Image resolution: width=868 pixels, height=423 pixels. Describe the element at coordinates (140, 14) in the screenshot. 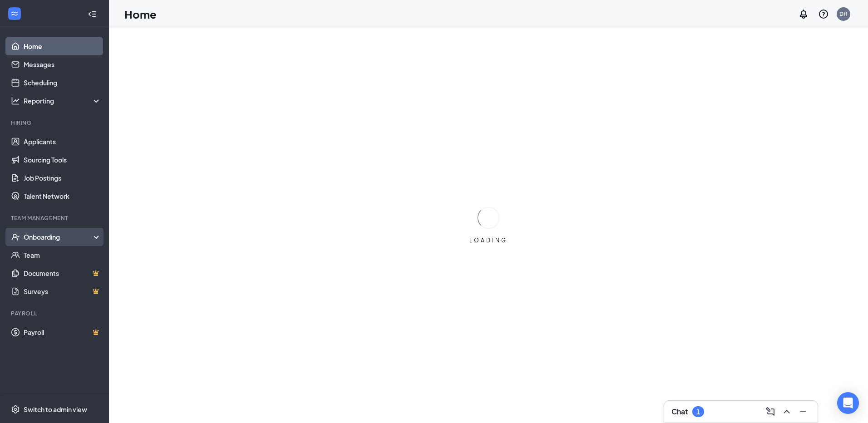

I see `h1: Home` at that location.